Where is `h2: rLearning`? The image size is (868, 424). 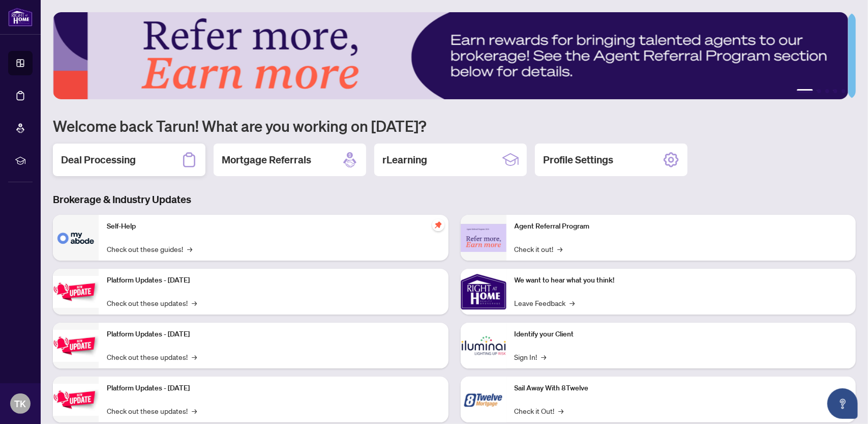 h2: rLearning is located at coordinates (405, 160).